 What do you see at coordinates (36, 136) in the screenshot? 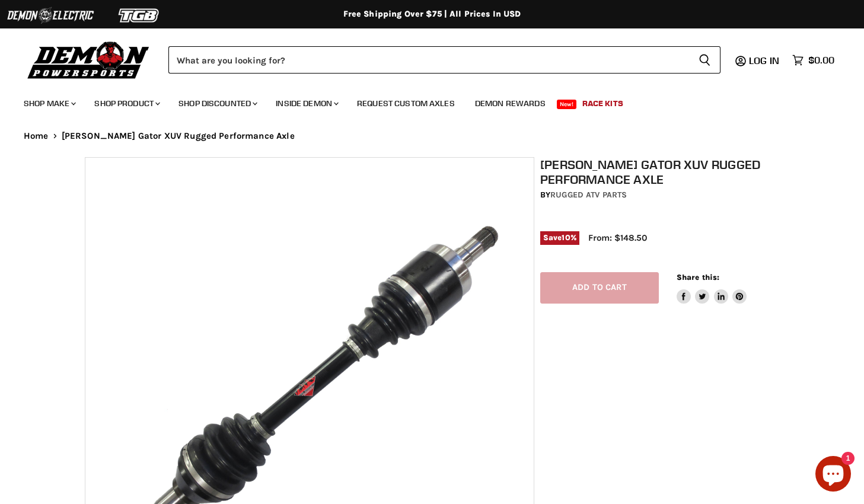
I see `a: Home` at bounding box center [36, 136].